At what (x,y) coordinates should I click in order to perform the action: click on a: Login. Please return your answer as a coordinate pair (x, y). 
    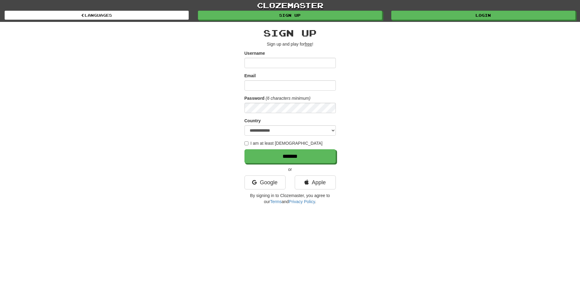
    Looking at the image, I should click on (483, 15).